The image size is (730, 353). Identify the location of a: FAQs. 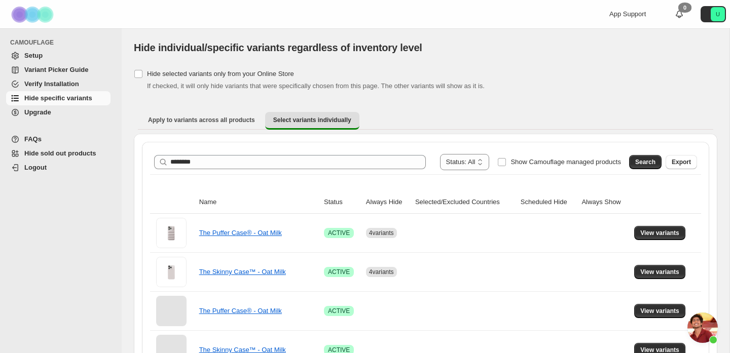
(58, 139).